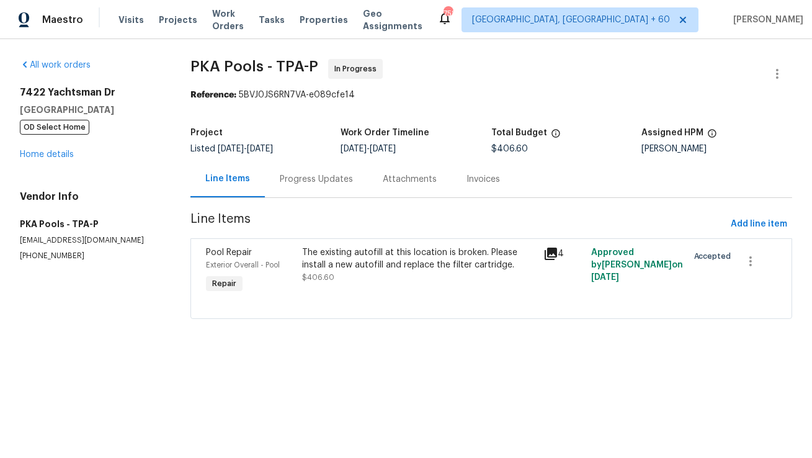  What do you see at coordinates (224, 284) in the screenshot?
I see `span: Repair` at bounding box center [224, 284].